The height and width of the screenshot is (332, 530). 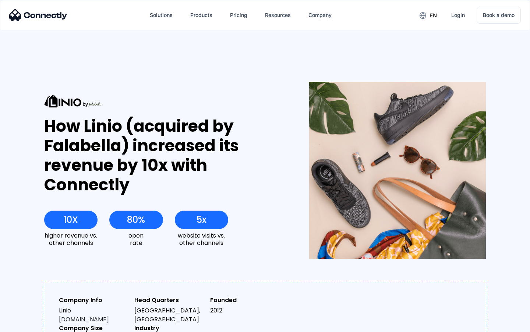 I want to click on div: Head Quarters, so click(x=169, y=300).